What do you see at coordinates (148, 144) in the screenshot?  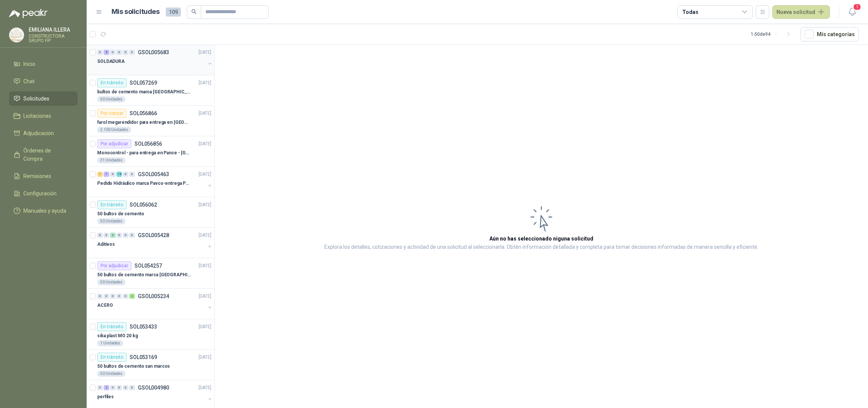 I see `p: SOL056856` at bounding box center [148, 144].